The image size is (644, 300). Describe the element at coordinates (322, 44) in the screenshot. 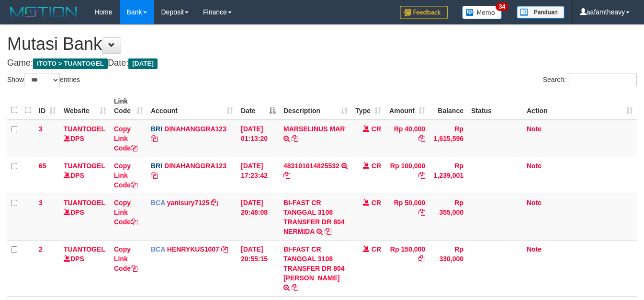

I see `h1: Mutasi Bank` at that location.